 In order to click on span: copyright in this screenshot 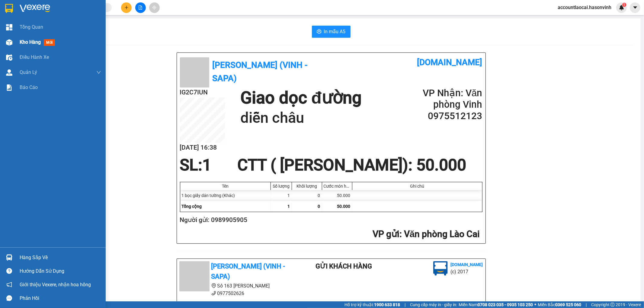, I will do `click(612, 305)`.